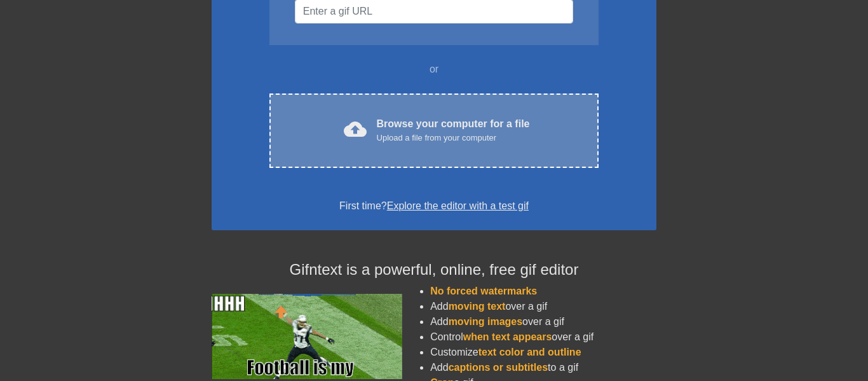 This screenshot has height=381, width=868. What do you see at coordinates (499, 367) in the screenshot?
I see `span: captions or subtitles` at bounding box center [499, 367].